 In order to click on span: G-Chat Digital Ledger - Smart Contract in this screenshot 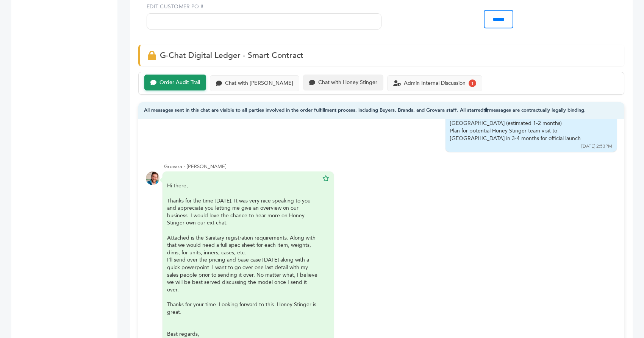, I will do `click(232, 55)`.